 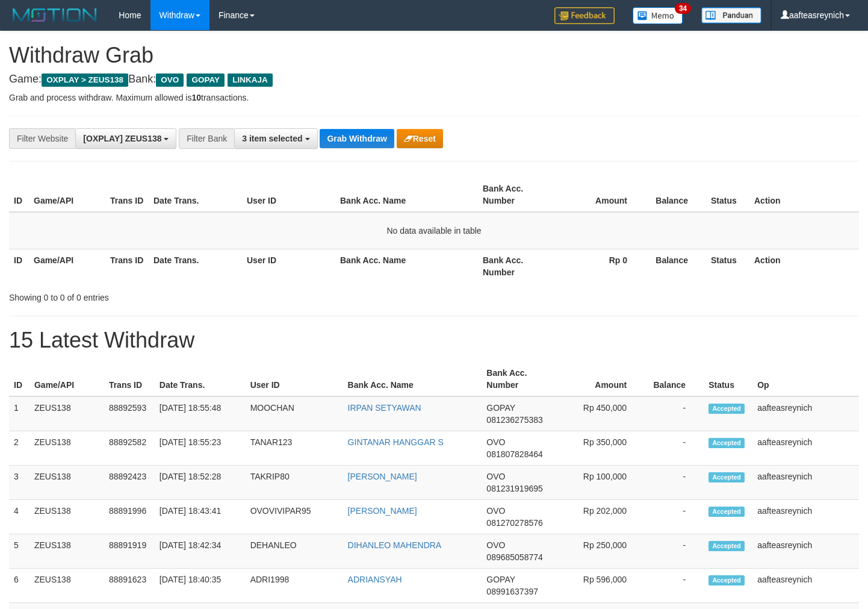 What do you see at coordinates (434, 231) in the screenshot?
I see `td: No data available in table` at bounding box center [434, 231].